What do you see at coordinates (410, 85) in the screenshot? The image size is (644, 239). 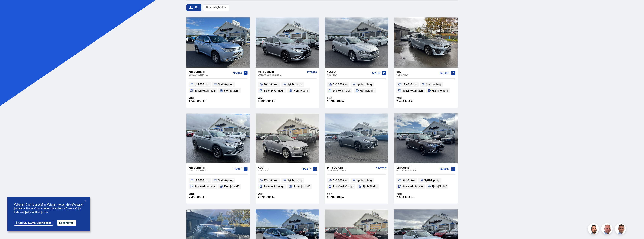 I see `span: 115 000 km.` at bounding box center [410, 85].